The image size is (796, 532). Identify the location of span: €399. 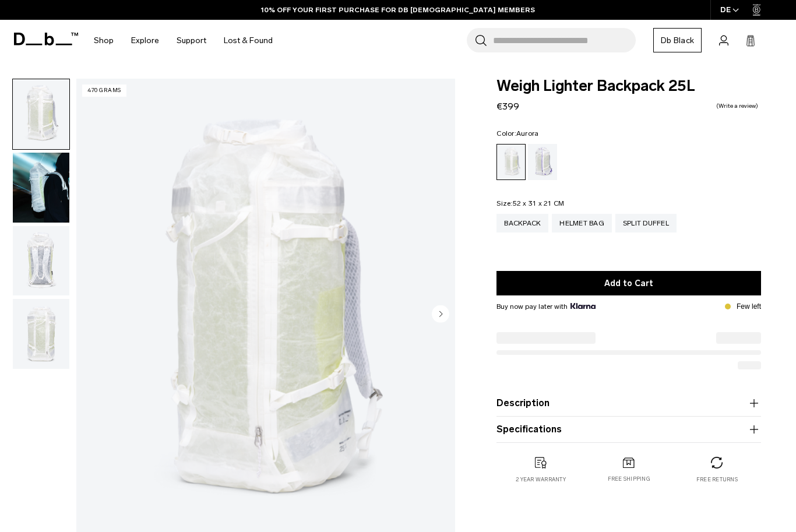
(508, 106).